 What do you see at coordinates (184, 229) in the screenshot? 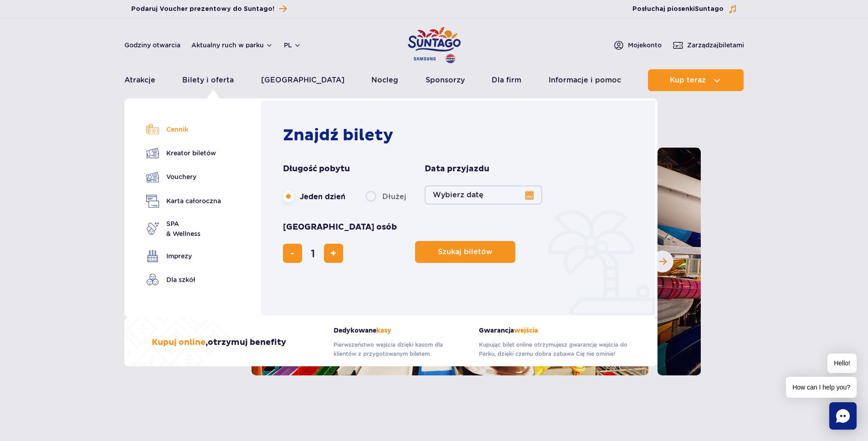
I see `a: SPA& Wellness` at bounding box center [184, 229].